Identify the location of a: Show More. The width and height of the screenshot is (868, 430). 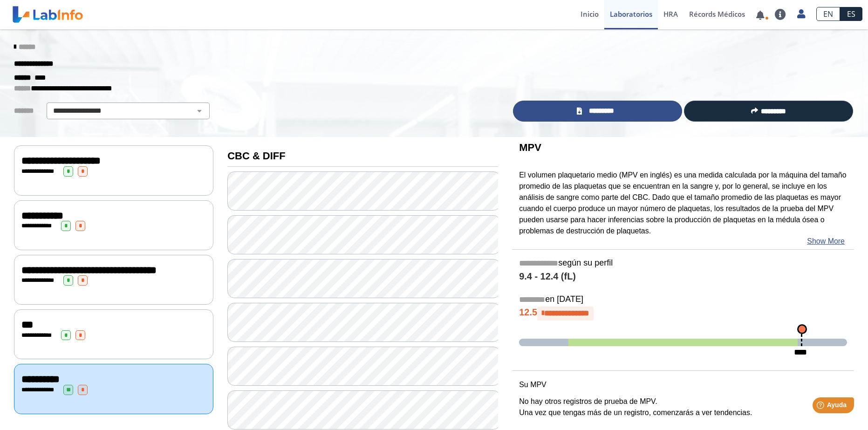
(825, 242).